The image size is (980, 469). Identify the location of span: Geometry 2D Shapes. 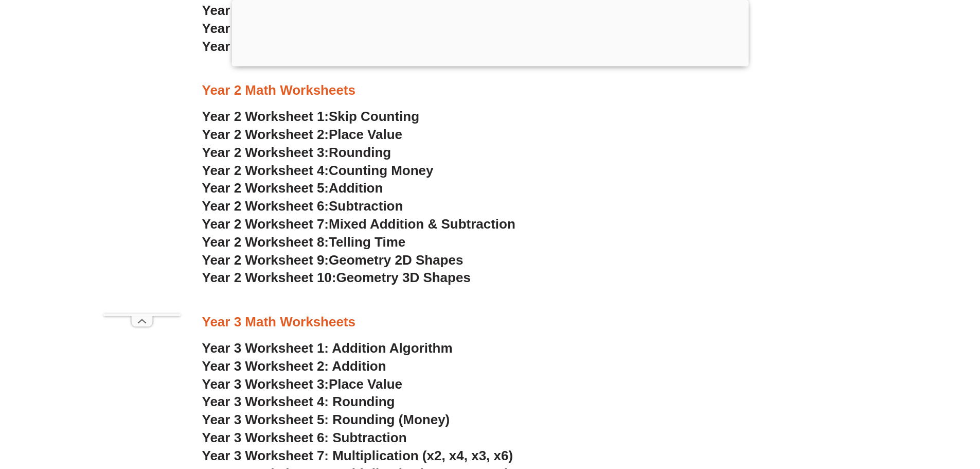
(396, 260).